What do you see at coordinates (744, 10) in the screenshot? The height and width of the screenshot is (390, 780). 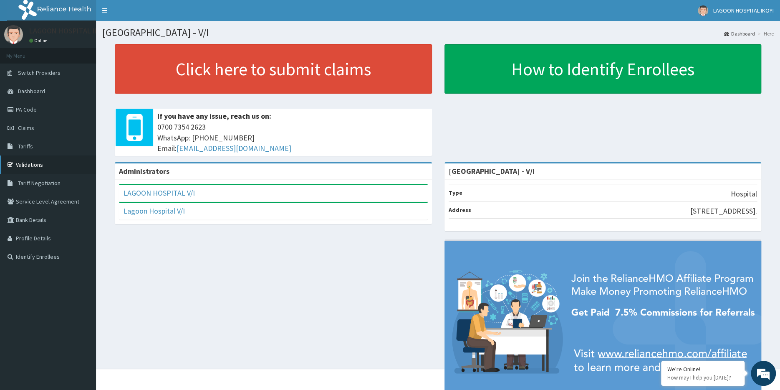 I see `span: LAGOON HOSPITAL IKOYI` at bounding box center [744, 10].